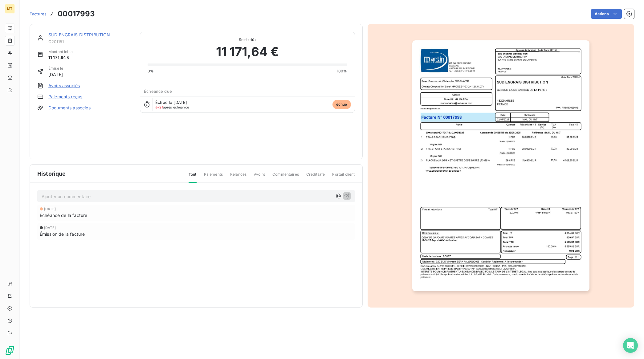  I want to click on span: C201151, so click(90, 42).